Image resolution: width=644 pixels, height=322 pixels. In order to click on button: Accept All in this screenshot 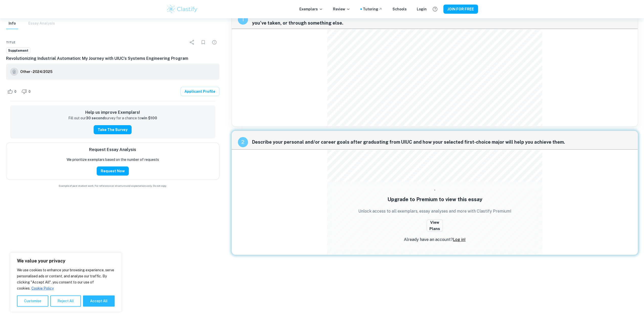, I will do `click(98, 301)`.